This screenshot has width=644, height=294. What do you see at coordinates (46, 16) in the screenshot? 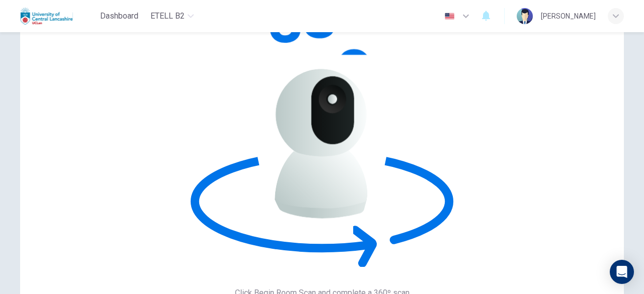
I see `img: Uclan logo` at bounding box center [46, 16].